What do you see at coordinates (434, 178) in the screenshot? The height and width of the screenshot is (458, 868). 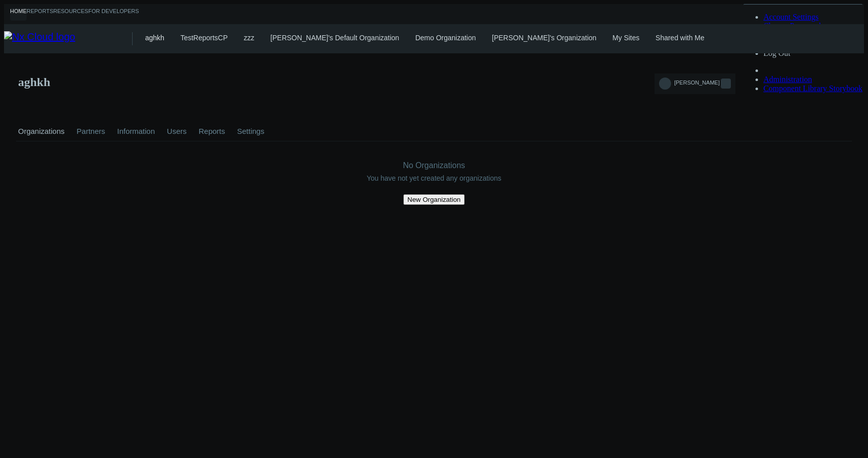 I see `div: You have not yet created any organizations` at bounding box center [434, 178].